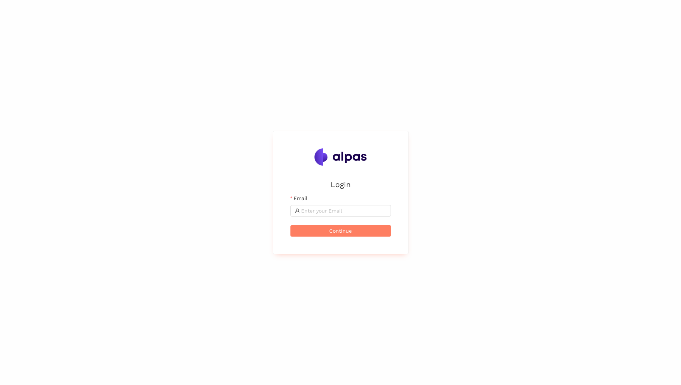 The image size is (681, 385). I want to click on input: Email, so click(344, 211).